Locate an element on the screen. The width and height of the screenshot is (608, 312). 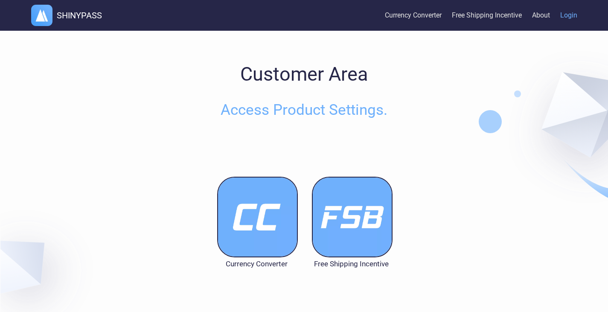
a: About is located at coordinates (541, 15).